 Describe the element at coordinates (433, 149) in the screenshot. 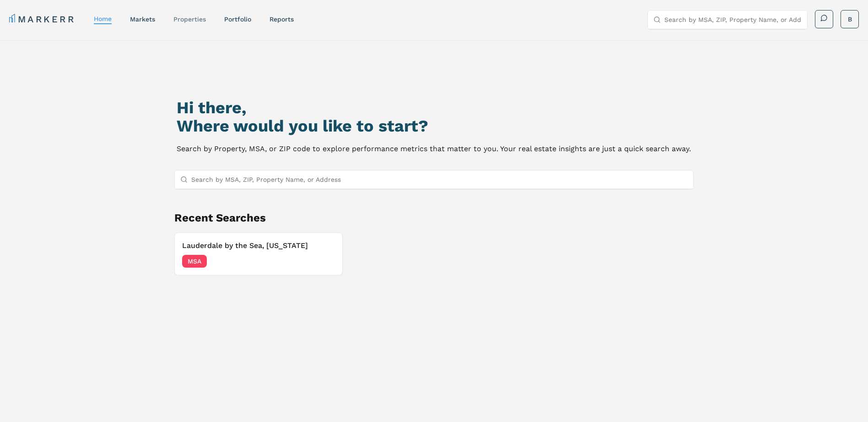

I see `p: Search by Property, MSA, or ZIP code to explore performance metrics that matter to you. Your real...` at that location.